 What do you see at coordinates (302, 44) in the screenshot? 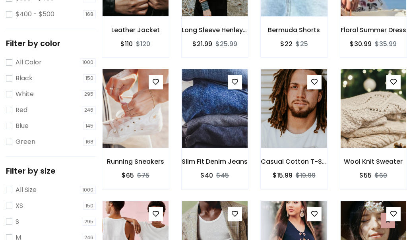
I see `del: $25` at bounding box center [302, 44].